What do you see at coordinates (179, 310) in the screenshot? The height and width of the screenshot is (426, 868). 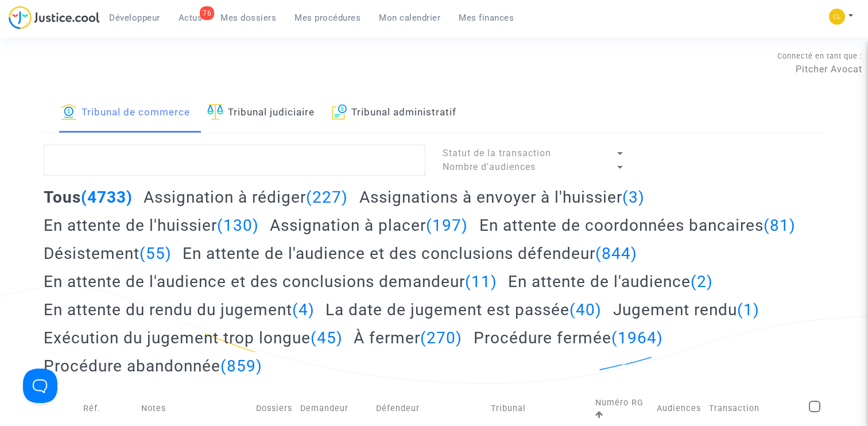 I see `h2: En attente du rendu du jugement` at bounding box center [179, 310].